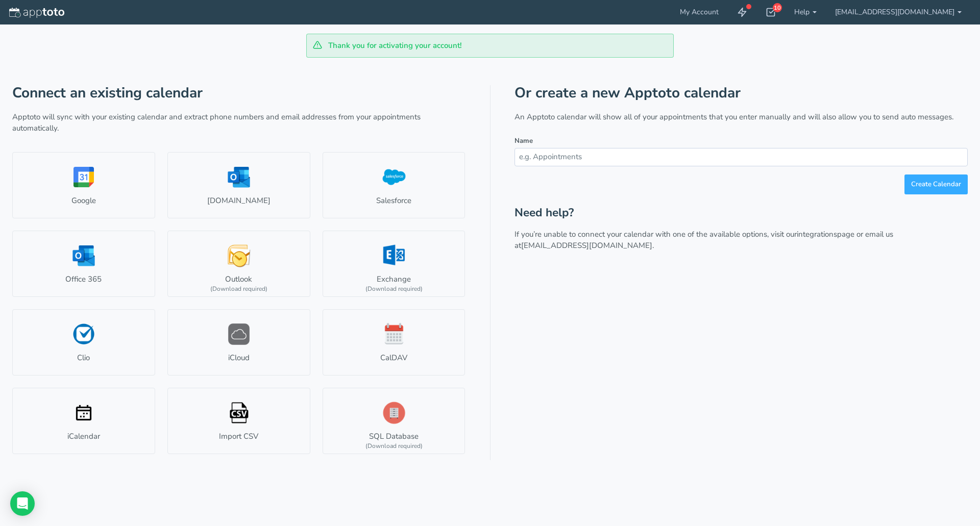  What do you see at coordinates (937, 184) in the screenshot?
I see `button: Create Calendar` at bounding box center [937, 184].